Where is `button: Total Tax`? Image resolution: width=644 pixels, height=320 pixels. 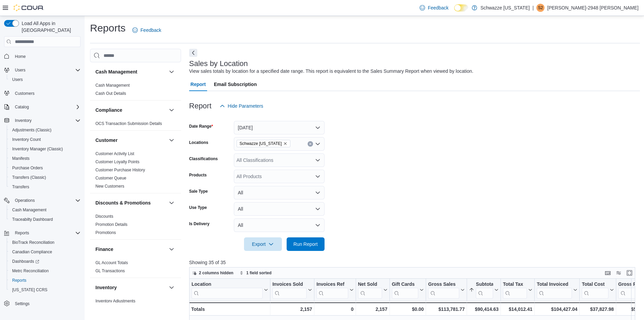
button: Total Tax is located at coordinates (517, 289).